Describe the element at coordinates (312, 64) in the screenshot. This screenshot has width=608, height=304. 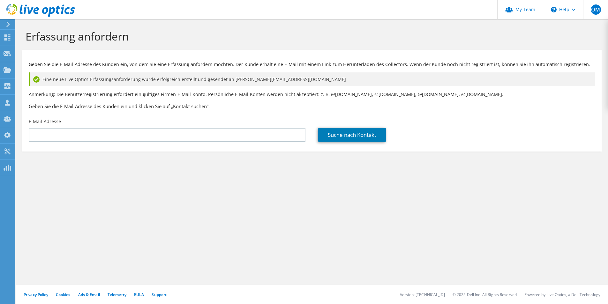
I see `p: Geben Sie die E-Mail-Adresse des Kunden ein, von dem Sie eine Erfassung anfordern möchten. Der Ku...` at that location.